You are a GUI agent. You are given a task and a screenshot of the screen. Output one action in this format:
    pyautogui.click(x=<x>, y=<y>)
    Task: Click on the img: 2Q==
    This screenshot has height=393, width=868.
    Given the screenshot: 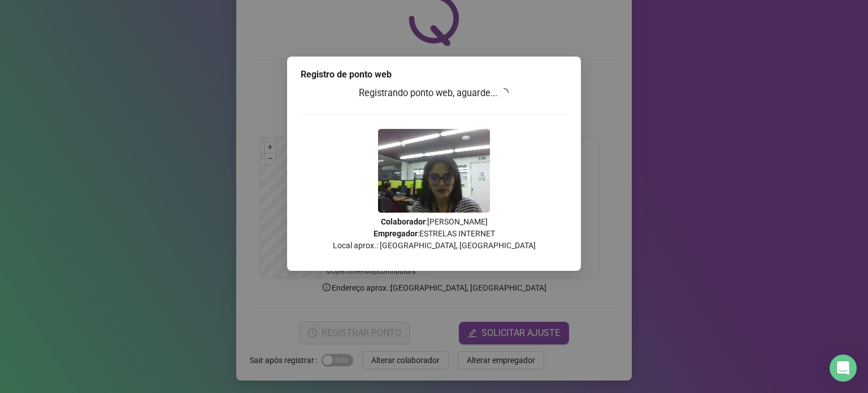 What is the action you would take?
    pyautogui.click(x=434, y=171)
    